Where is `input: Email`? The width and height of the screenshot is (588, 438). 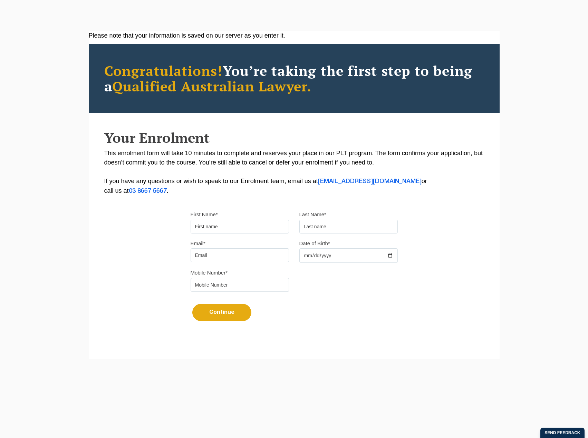 input: Email is located at coordinates (239, 255).